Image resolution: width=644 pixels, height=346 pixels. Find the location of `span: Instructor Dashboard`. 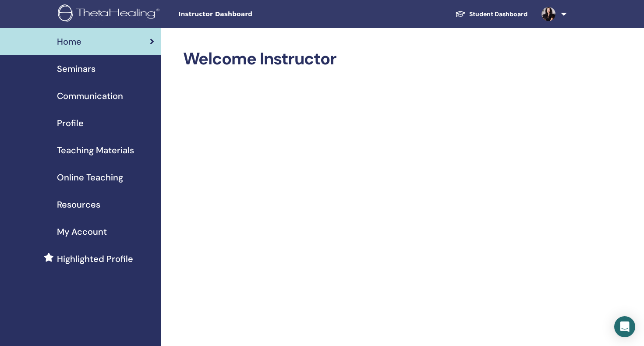

span: Instructor Dashboard is located at coordinates (244, 14).